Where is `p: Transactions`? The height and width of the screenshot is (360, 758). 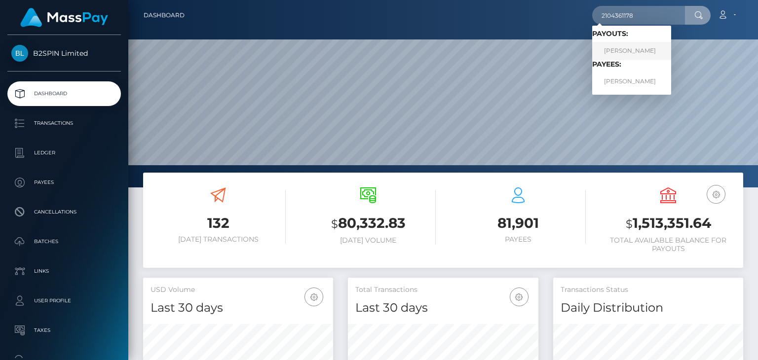 p: Transactions is located at coordinates (64, 123).